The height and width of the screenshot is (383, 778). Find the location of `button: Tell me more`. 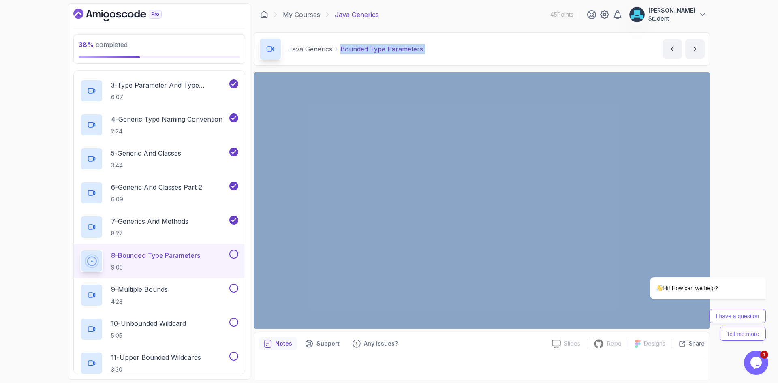

button: Tell me more is located at coordinates (119, 130).